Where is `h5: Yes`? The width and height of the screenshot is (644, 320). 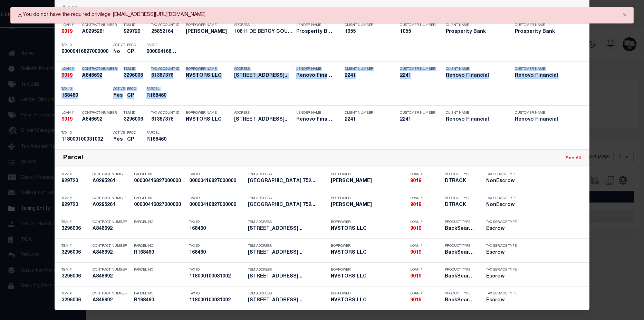
h5: Yes is located at coordinates (119, 139).